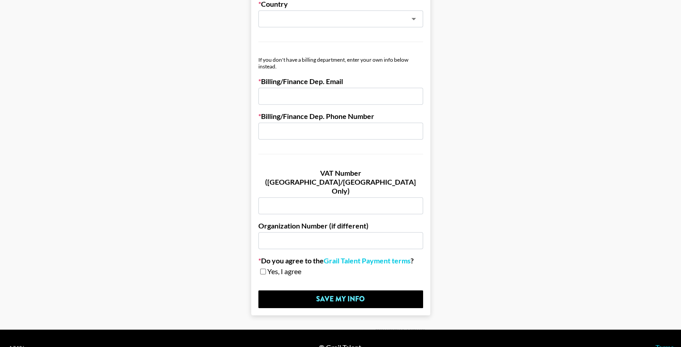 Image resolution: width=681 pixels, height=347 pixels. Describe the element at coordinates (341, 116) in the screenshot. I see `label: Billing/Finance Dep. Phone Number` at that location.